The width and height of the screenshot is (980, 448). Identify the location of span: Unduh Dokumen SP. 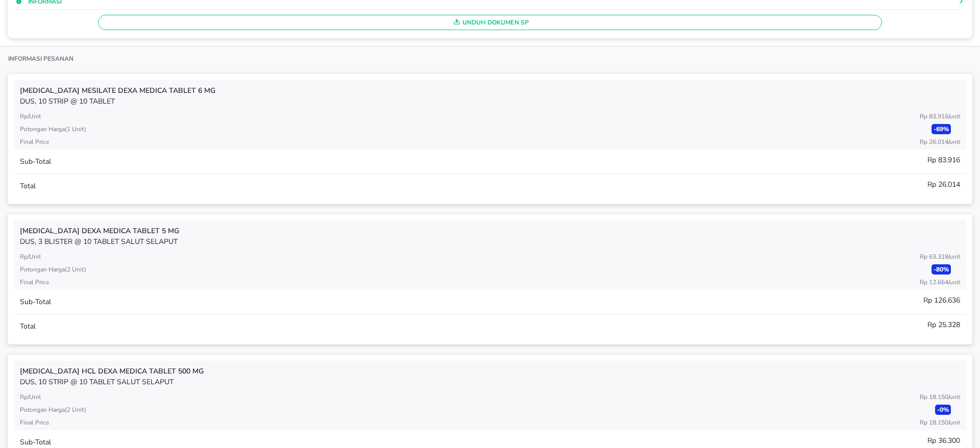
(490, 22).